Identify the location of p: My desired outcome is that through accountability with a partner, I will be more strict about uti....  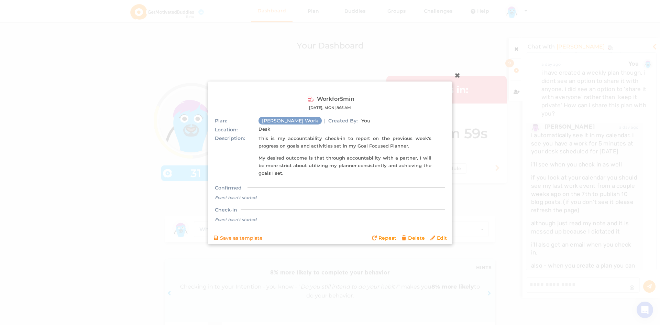
(345, 165).